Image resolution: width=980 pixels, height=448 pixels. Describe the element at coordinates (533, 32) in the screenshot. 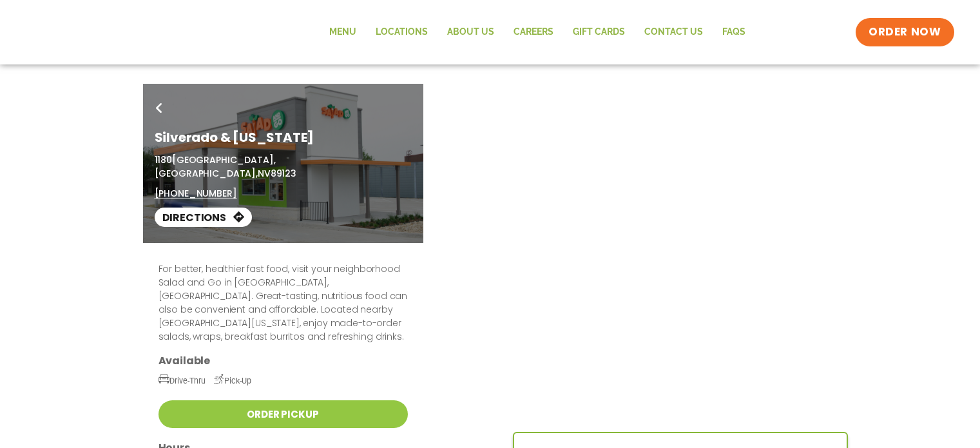

I see `a: Careers` at that location.